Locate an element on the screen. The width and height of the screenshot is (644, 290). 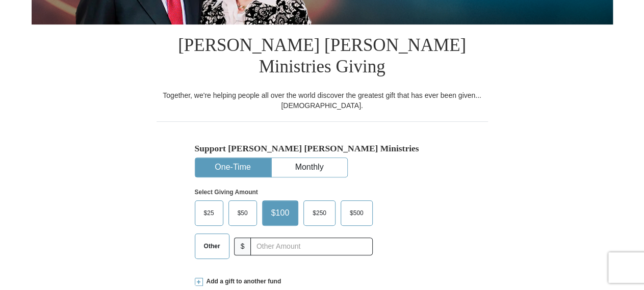
input: Other Amount is located at coordinates (311, 246).